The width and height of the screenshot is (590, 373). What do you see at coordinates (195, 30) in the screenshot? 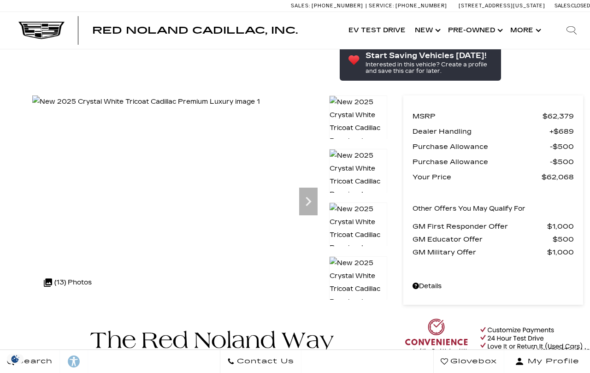
I see `span: Red Noland Cadillac, Inc.` at bounding box center [195, 30].